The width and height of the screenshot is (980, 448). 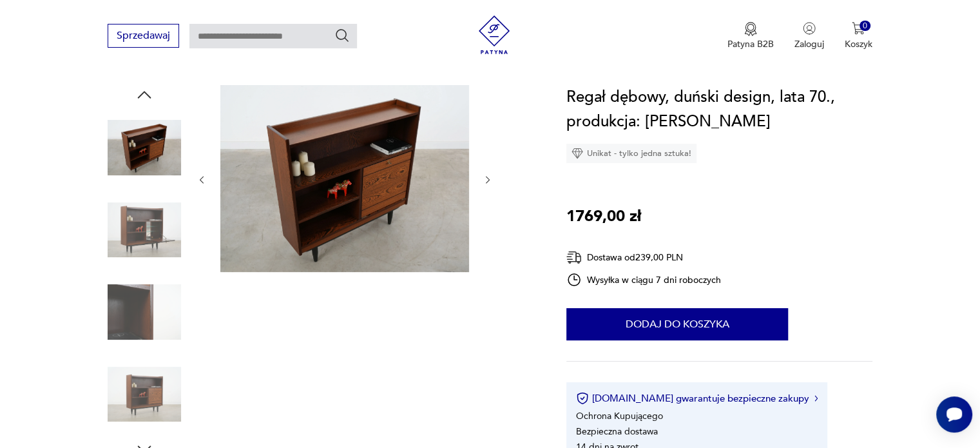 What do you see at coordinates (809, 36) in the screenshot?
I see `button: Zaloguj` at bounding box center [809, 36].